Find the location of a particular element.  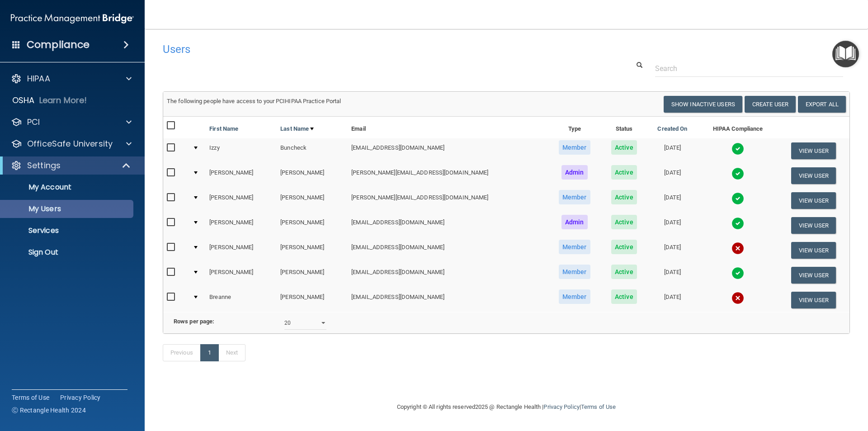

button: Show Inactive Users is located at coordinates (703, 104).